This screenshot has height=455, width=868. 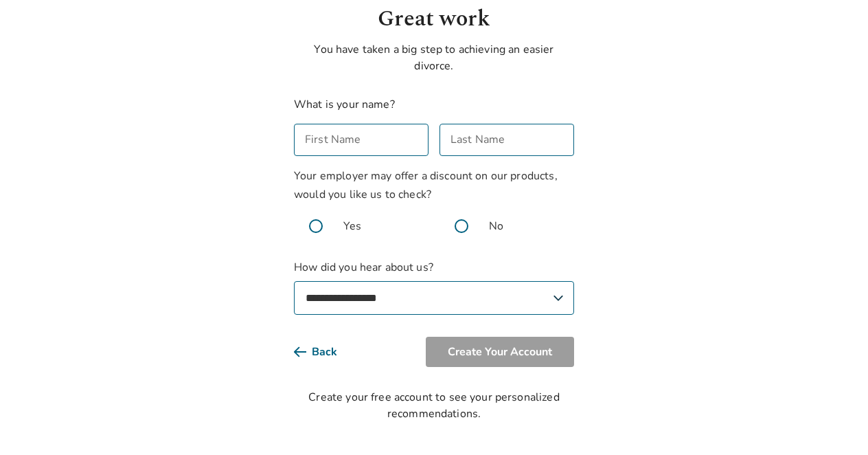 I want to click on p: You have taken a big step to achieving an easier divorce., so click(x=434, y=58).